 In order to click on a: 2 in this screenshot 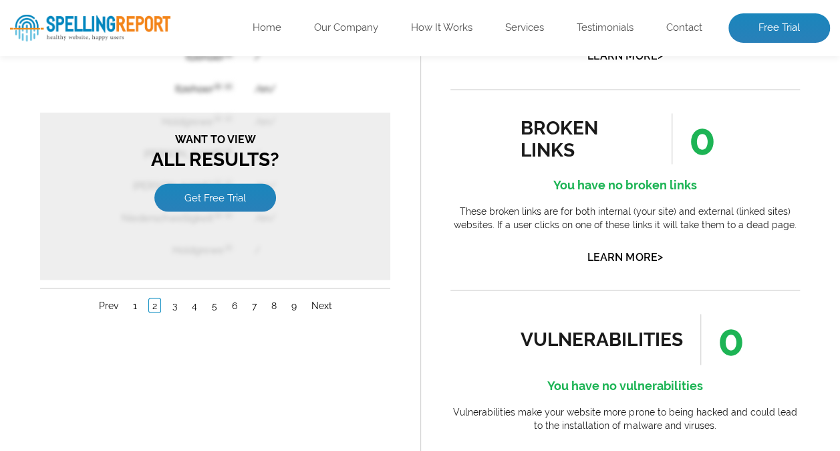, I will do `click(114, 393)`.